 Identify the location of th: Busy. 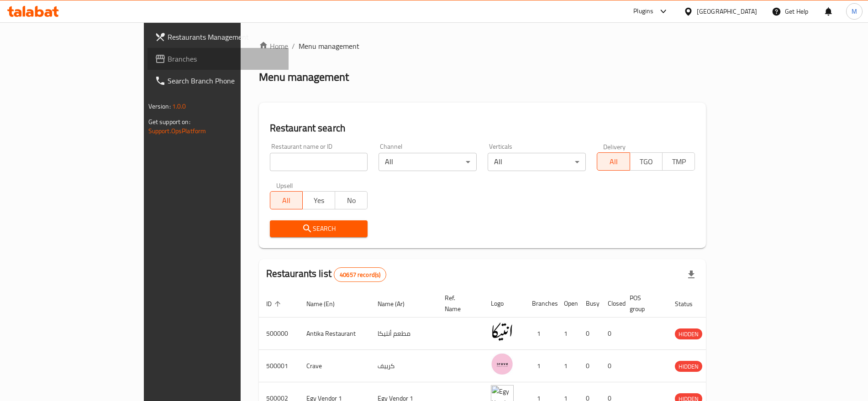
(589, 303).